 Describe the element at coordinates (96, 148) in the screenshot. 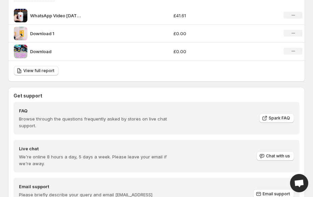

I see `h4: Live chat` at that location.